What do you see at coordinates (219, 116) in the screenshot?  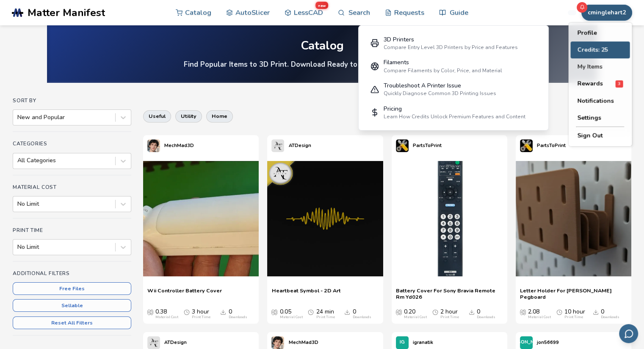 I see `button: home` at bounding box center [219, 116].